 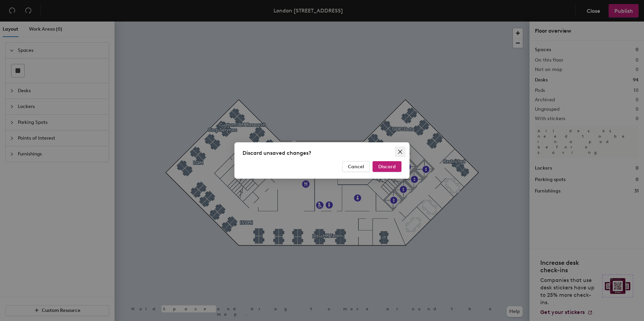 I want to click on span: close, so click(x=400, y=152).